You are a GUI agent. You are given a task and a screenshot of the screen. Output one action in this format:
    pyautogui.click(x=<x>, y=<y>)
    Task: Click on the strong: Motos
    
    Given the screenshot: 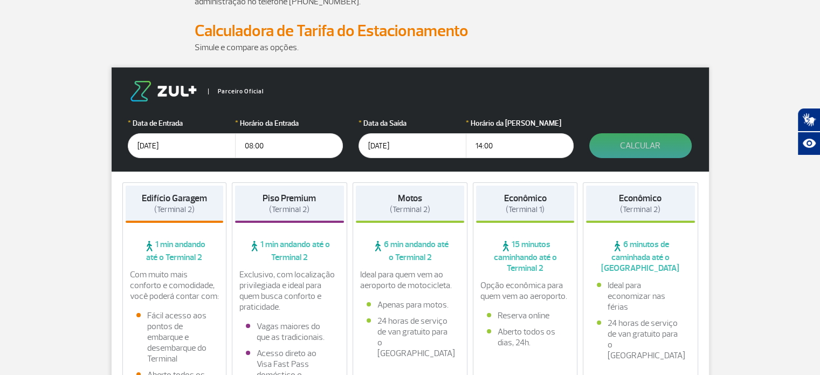 What is the action you would take?
    pyautogui.click(x=410, y=198)
    